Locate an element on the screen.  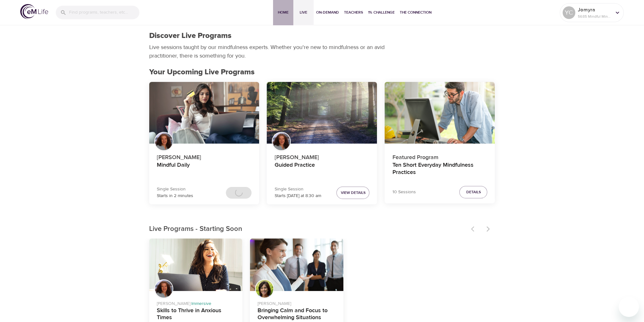
h4: Mindful Daily is located at coordinates (204, 169).